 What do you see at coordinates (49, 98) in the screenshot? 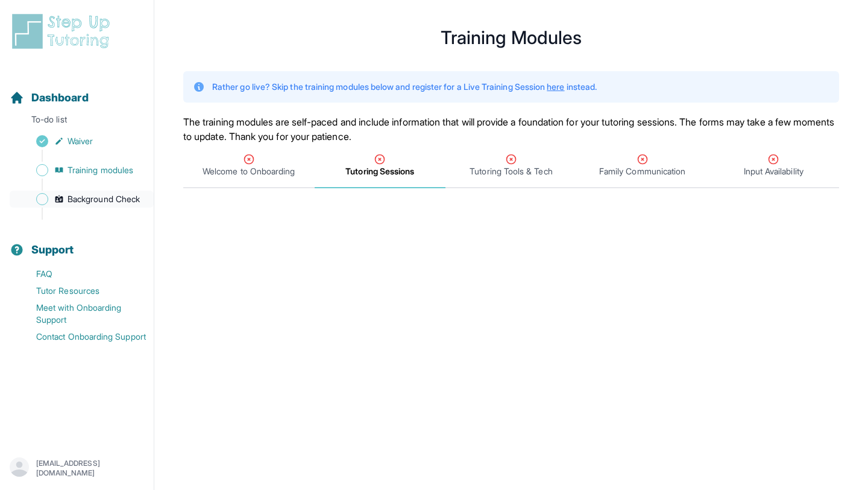
I see `a: Dashboard` at bounding box center [49, 98].